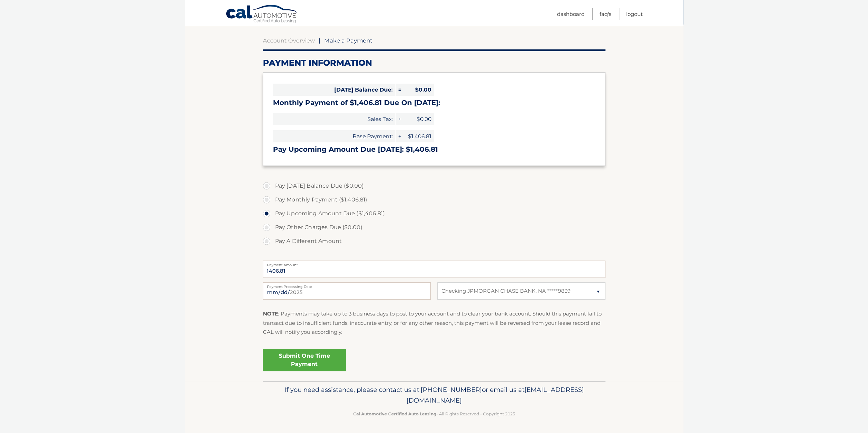 Image resolution: width=868 pixels, height=433 pixels. Describe the element at coordinates (334, 119) in the screenshot. I see `span: Sales Tax:` at that location.